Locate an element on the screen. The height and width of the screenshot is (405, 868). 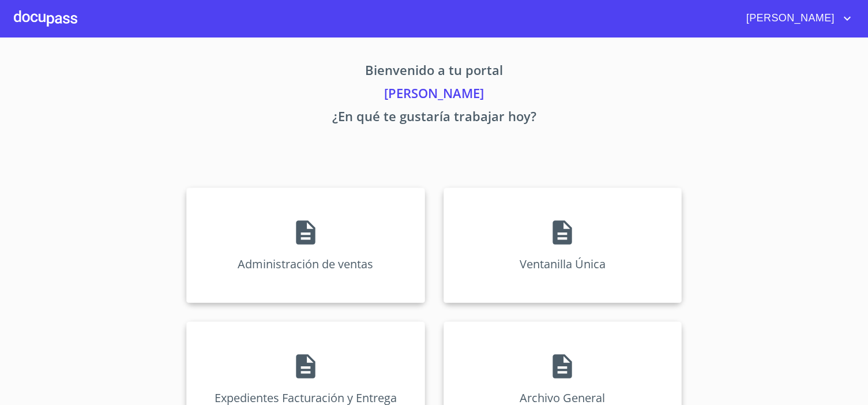
p: ¿En qué te gustaría trabajar hoy? is located at coordinates (434, 118).